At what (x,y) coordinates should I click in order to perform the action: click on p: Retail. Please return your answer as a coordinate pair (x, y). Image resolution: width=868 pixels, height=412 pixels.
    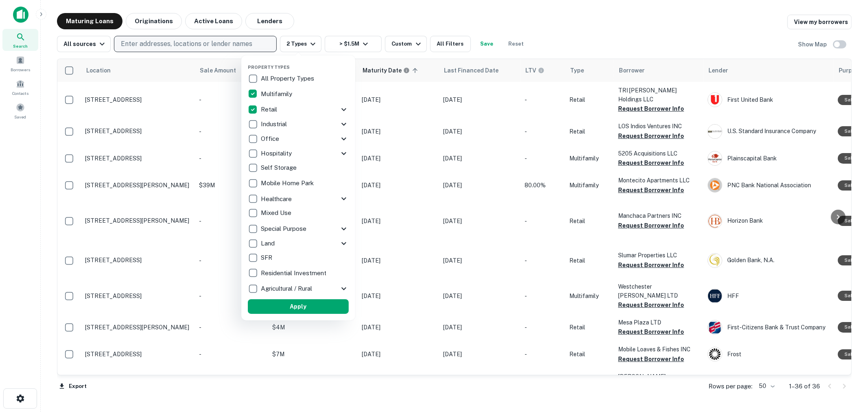
    Looking at the image, I should click on (269, 109).